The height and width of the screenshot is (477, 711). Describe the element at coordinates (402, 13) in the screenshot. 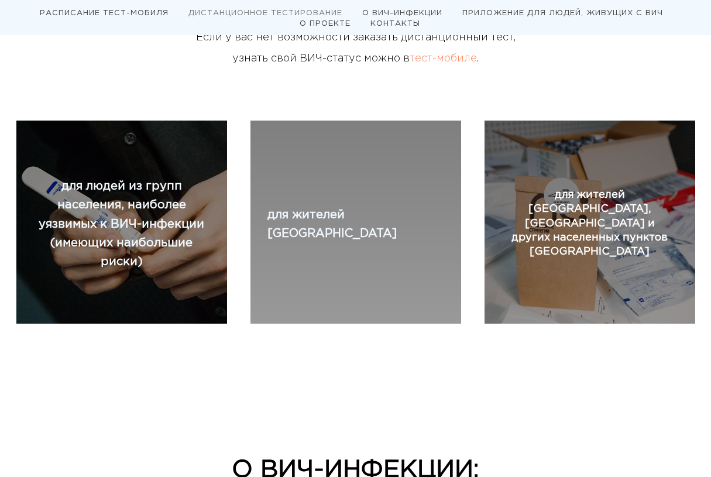

I see `a: О ВИЧ-ИНФЕКЦИИ` at that location.